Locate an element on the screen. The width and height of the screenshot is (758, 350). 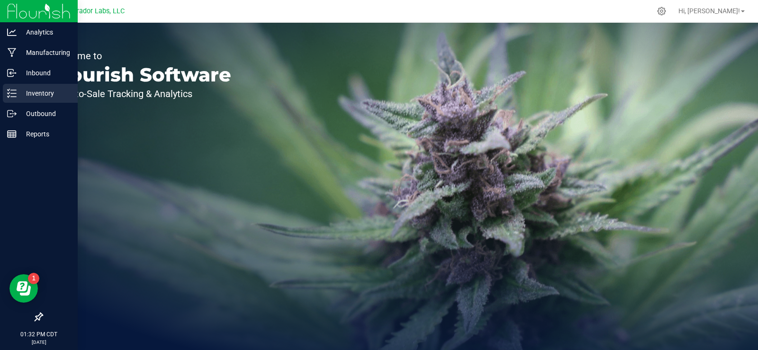
p: Welcome to is located at coordinates (141, 56).